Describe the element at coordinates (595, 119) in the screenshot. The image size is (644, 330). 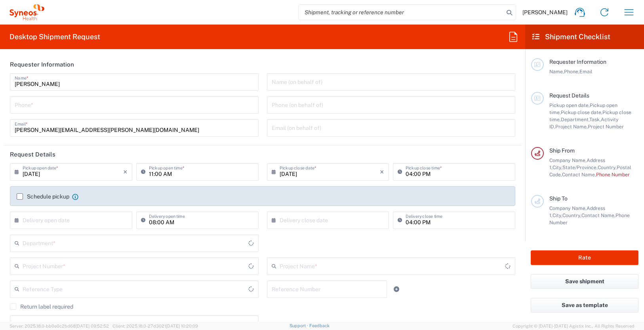
I see `span: Task,` at that location.